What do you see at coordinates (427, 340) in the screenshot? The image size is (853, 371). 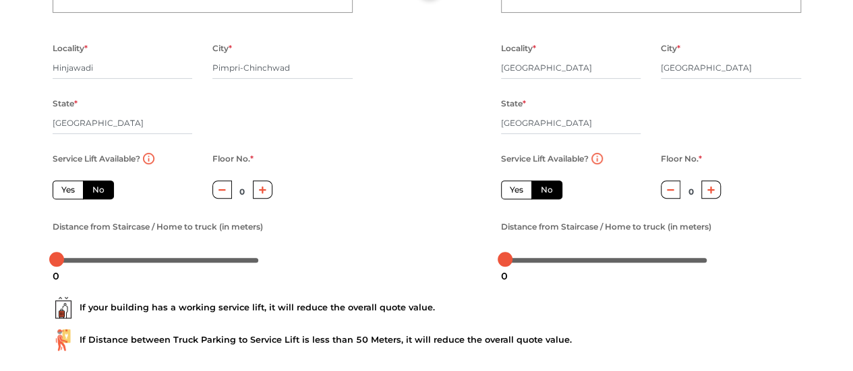 I see `div: If Distance between Truck Parking to Service Lift is less than 50 Meters, it will reduce the over...` at bounding box center [427, 340].